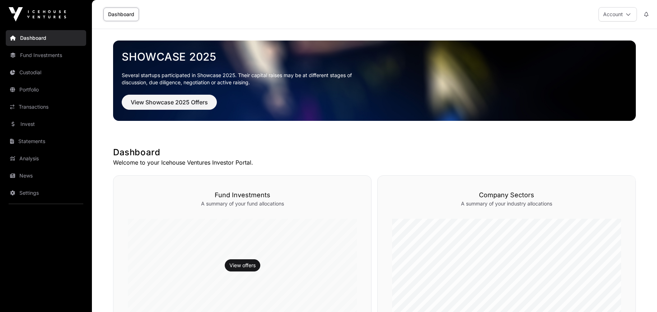  I want to click on a: Settings, so click(46, 193).